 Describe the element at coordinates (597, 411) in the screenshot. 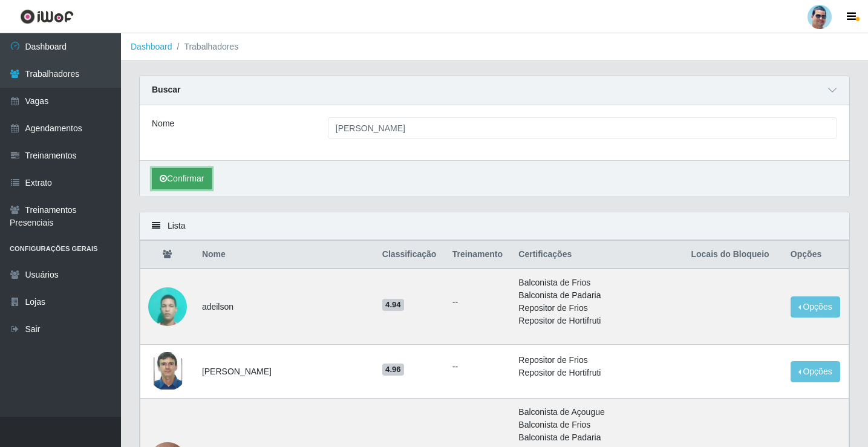

I see `li: Balconista de Açougue` at that location.